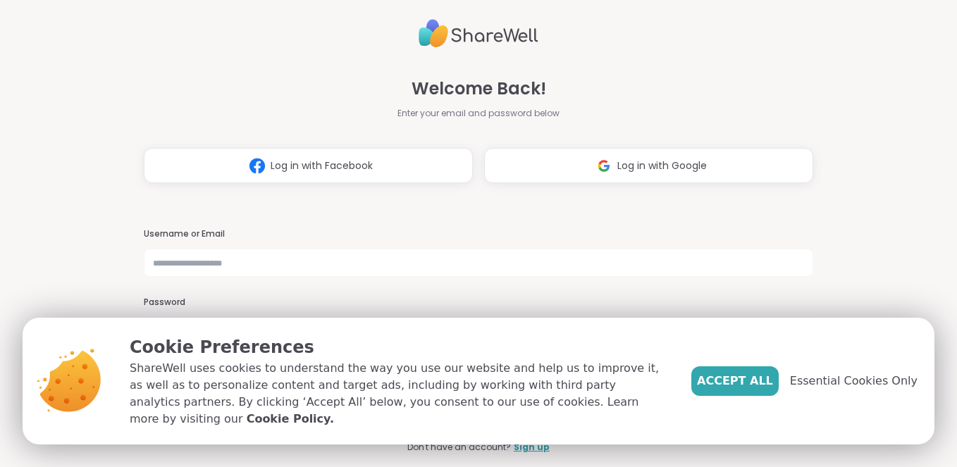 The width and height of the screenshot is (957, 467). I want to click on span: Essential Cookies Only, so click(853, 381).